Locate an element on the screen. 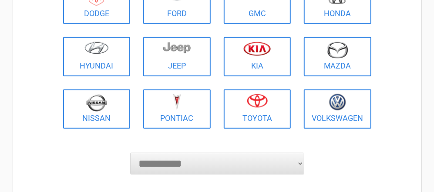 This screenshot has height=192, width=434. img: nissan is located at coordinates (97, 102).